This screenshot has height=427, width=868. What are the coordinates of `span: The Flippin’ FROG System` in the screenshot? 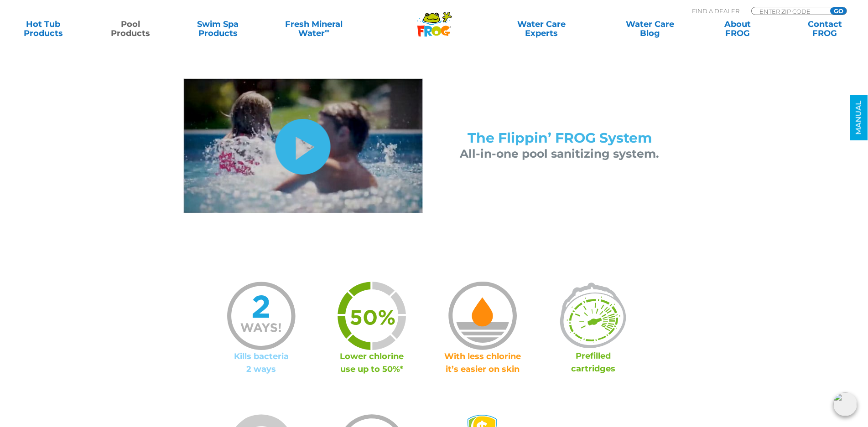 It's located at (559, 138).